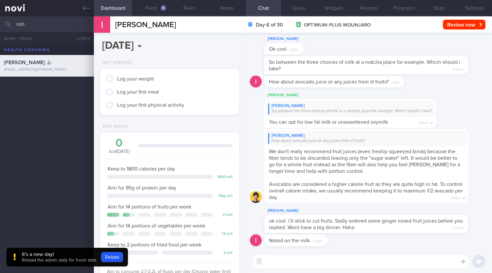  Describe the element at coordinates (396, 81) in the screenshot. I see `span: 1:31pm` at that location.